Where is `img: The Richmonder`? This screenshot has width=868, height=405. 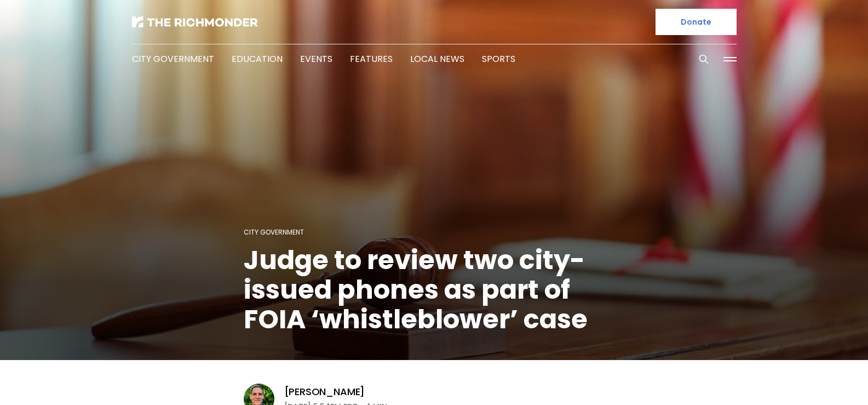
img: The Richmonder is located at coordinates (195, 22).